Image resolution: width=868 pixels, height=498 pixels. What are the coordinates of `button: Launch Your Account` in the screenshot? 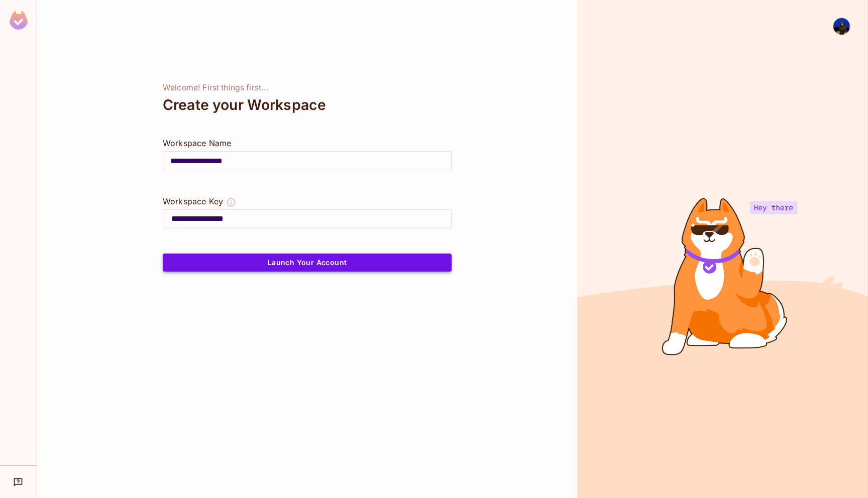 It's located at (308, 262).